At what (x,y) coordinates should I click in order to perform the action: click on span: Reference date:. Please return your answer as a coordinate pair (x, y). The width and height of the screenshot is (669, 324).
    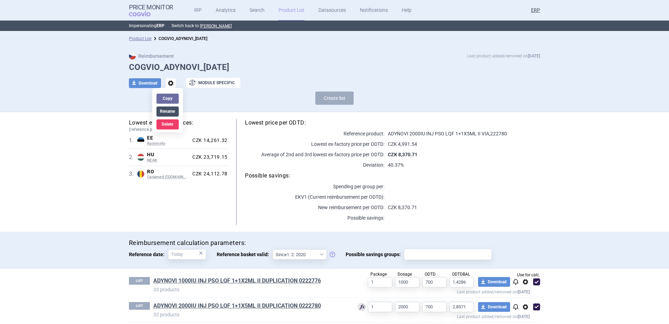
    Looking at the image, I should click on (148, 255).